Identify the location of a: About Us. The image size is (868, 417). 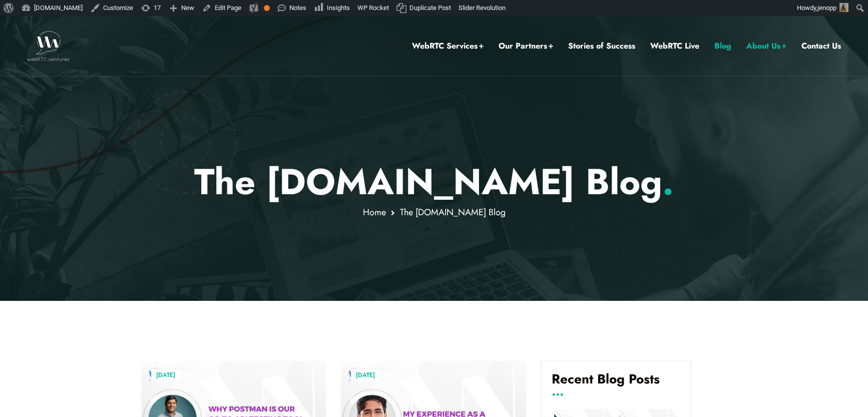
(766, 46).